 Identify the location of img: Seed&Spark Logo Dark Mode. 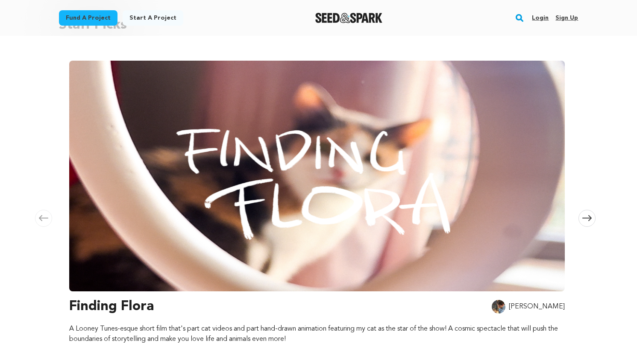
(349, 18).